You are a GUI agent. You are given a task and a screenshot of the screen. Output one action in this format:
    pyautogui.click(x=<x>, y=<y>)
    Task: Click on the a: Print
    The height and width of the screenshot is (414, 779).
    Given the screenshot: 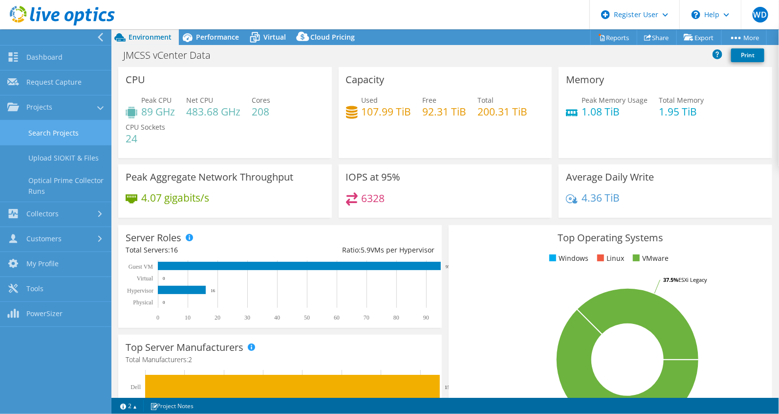 What is the action you would take?
    pyautogui.click(x=748, y=55)
    